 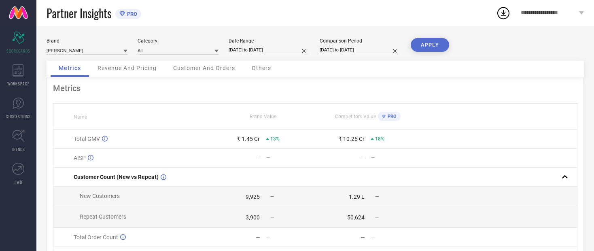 I want to click on span: 13%, so click(x=275, y=139).